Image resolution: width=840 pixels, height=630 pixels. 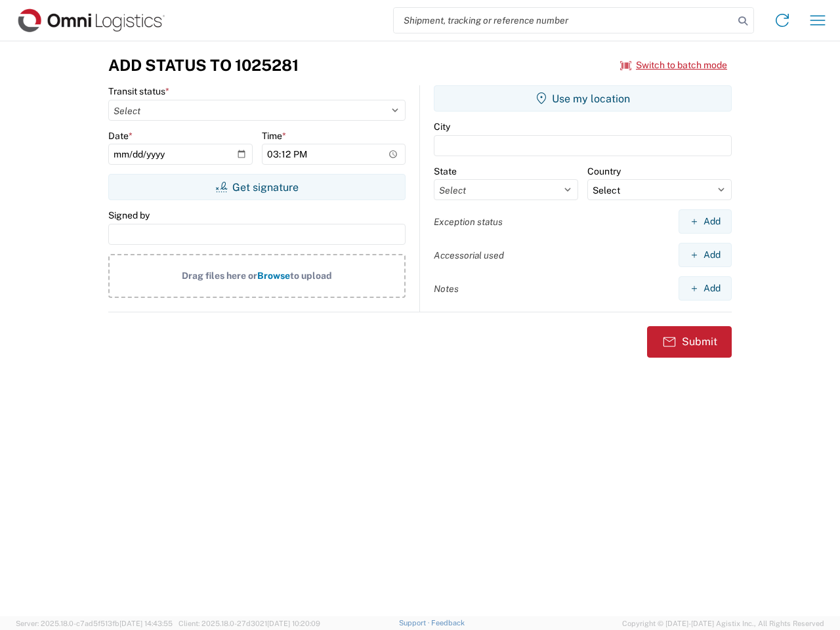 I want to click on button: Use my location, so click(x=582, y=99).